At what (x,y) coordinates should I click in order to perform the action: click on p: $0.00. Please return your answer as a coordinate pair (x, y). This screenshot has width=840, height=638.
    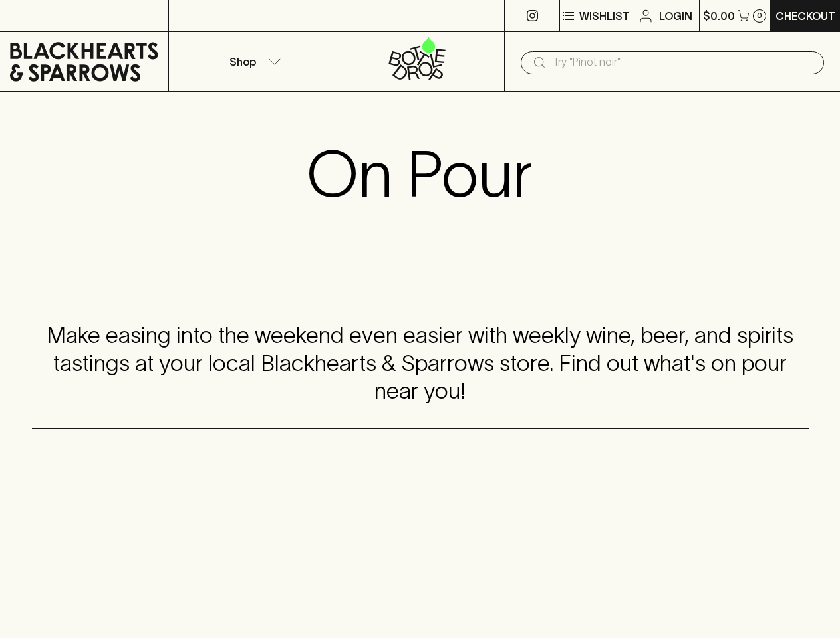
    Looking at the image, I should click on (719, 16).